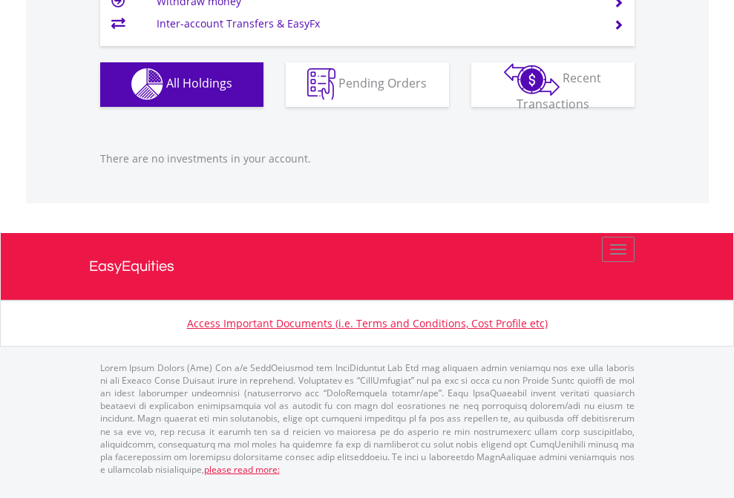 This screenshot has height=498, width=734. Describe the element at coordinates (368, 323) in the screenshot. I see `a: Access Important Documents (i.e. Terms and Conditions, Cost Profile etc)` at that location.